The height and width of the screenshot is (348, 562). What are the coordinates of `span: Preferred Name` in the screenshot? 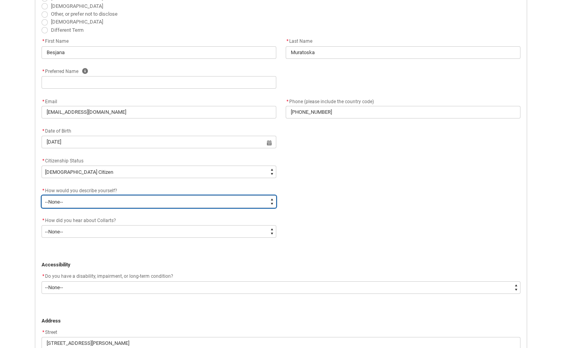 It's located at (60, 71).